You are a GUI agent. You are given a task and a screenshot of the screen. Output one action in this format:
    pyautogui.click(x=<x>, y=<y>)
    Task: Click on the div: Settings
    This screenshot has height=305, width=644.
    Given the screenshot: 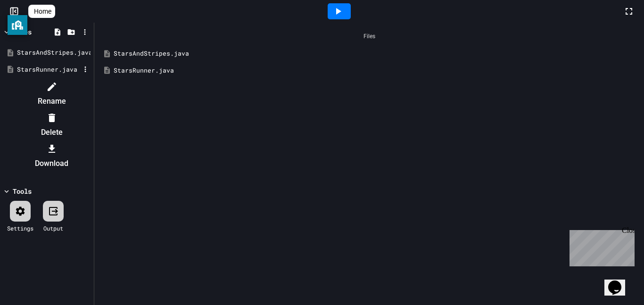 What is the action you would take?
    pyautogui.click(x=20, y=228)
    